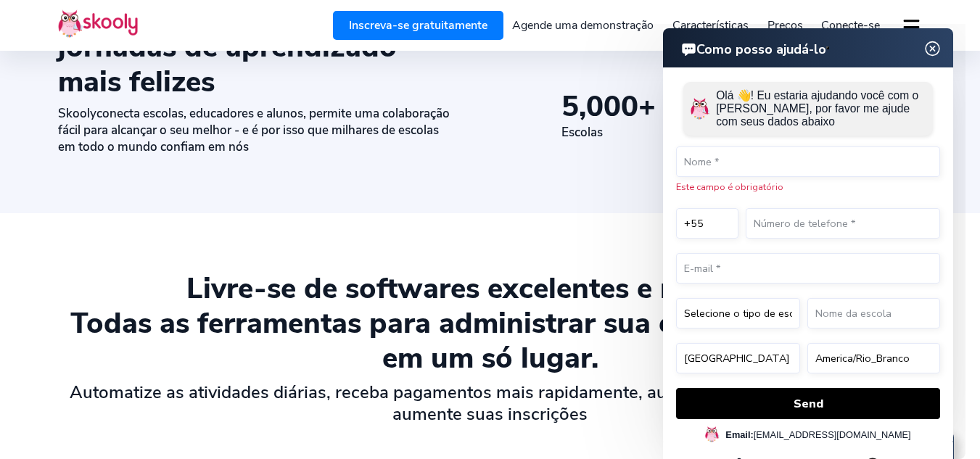 This screenshot has height=459, width=980. I want to click on span: Preços, so click(785, 25).